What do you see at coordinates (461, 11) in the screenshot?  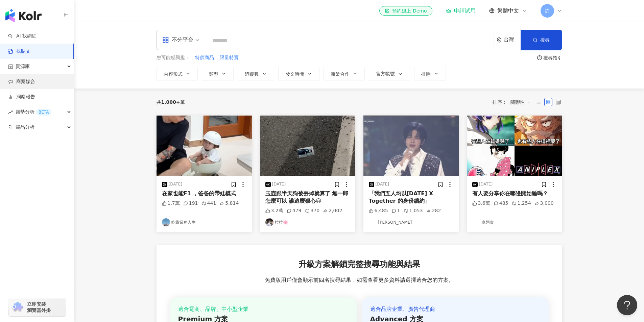 I see `div: 申請試用` at bounding box center [461, 11].